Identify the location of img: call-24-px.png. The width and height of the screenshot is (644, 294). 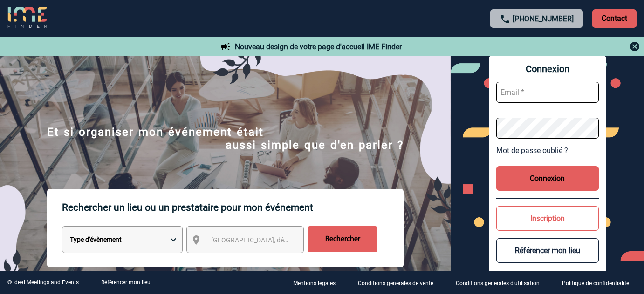
(505, 19).